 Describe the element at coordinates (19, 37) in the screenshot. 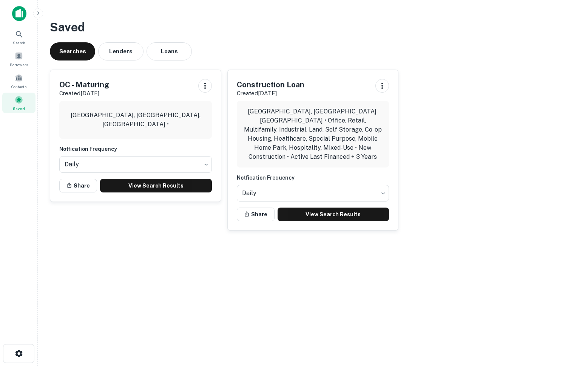

I see `div: Search` at that location.